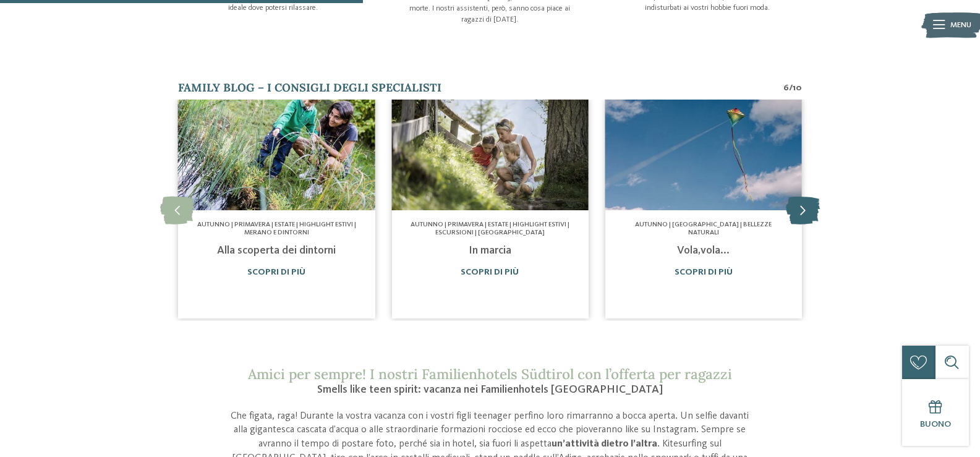 This screenshot has height=457, width=980. Describe the element at coordinates (604, 444) in the screenshot. I see `strong: un’attività dietro l’altra` at that location.